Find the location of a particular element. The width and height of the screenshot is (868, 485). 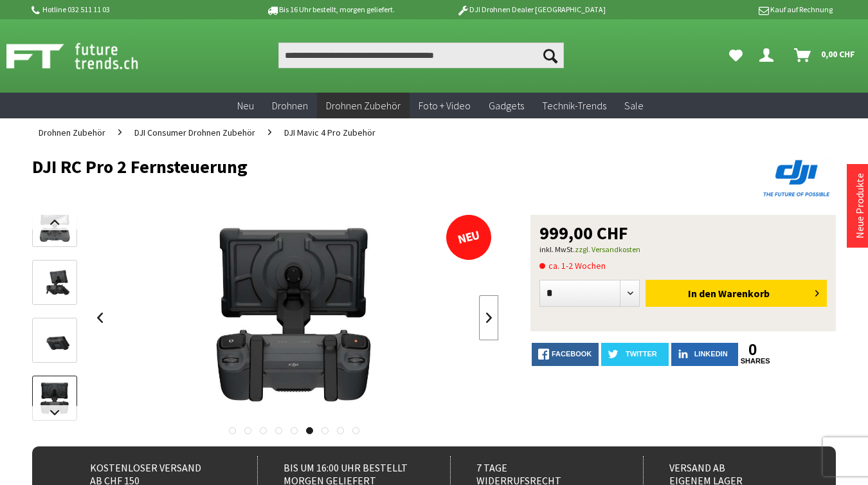

p: Hotline 032 511 11 03 is located at coordinates (129, 9).